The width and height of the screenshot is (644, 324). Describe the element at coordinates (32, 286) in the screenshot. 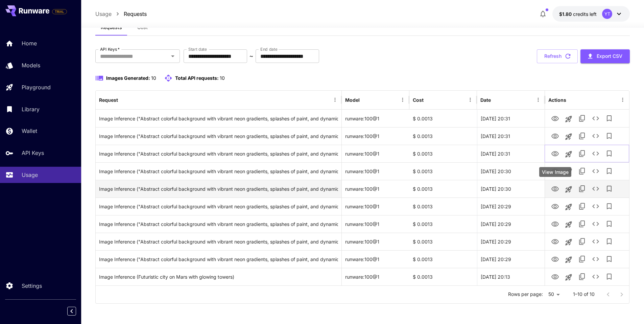

I see `p: Settings` at that location.